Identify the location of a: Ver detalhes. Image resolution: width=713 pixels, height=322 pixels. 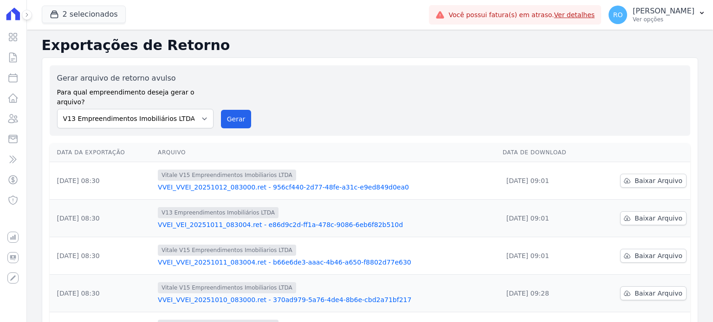
(574, 15).